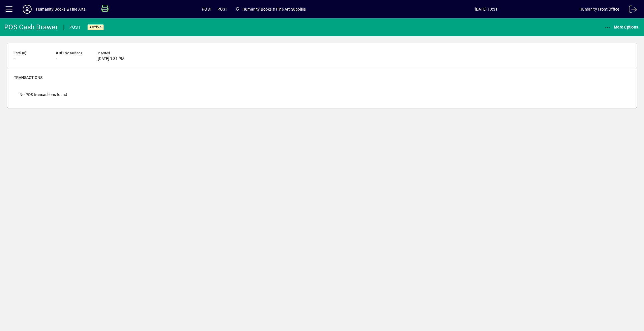 The width and height of the screenshot is (644, 331). Describe the element at coordinates (621, 27) in the screenshot. I see `span: More Options` at that location.